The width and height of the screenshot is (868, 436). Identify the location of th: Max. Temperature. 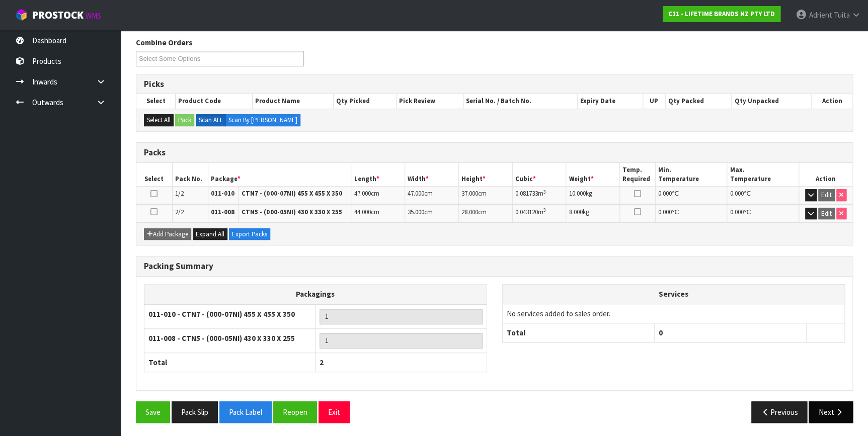
(763, 174).